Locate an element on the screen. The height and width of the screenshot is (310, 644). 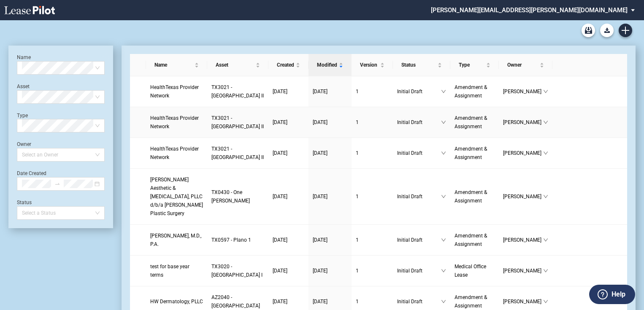
a: HW Dermatology, PLLC is located at coordinates (176, 301).